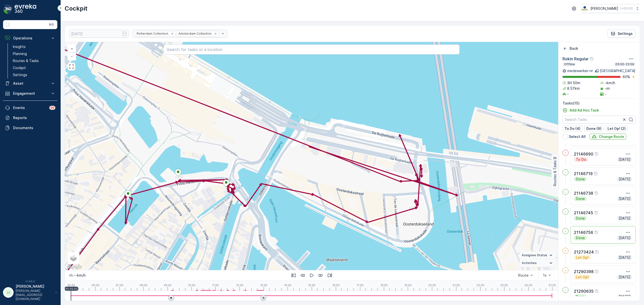  I want to click on p: 21:00, so click(456, 285).